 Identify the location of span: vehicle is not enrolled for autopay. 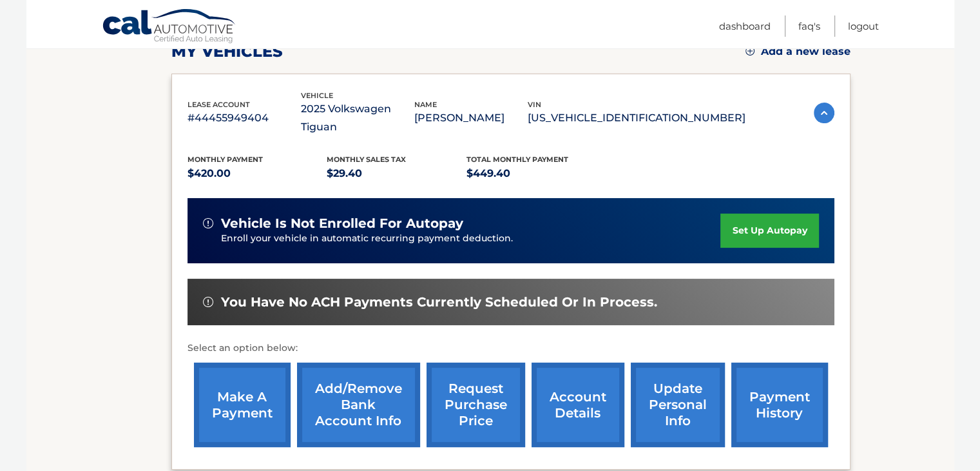
(342, 223).